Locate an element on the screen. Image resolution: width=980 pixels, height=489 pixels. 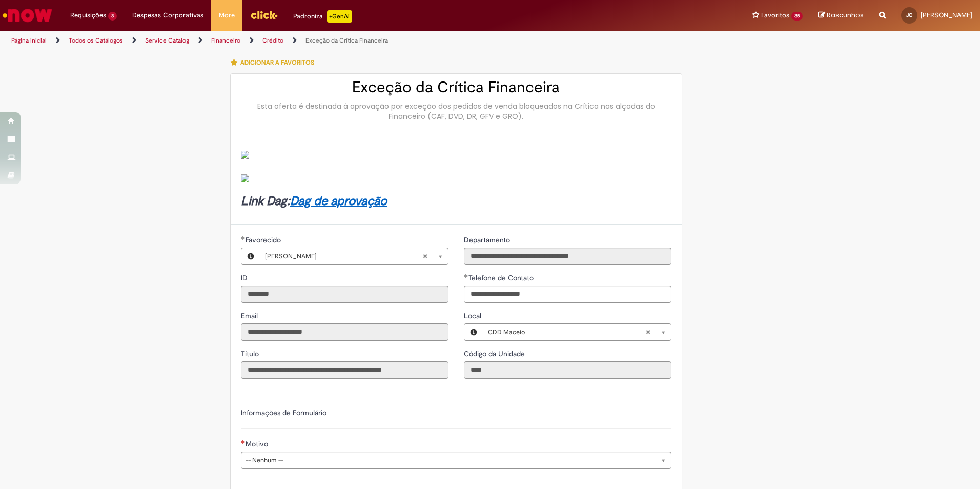
button: Local, Visualizar este registro CDD Maceio is located at coordinates (474, 332).